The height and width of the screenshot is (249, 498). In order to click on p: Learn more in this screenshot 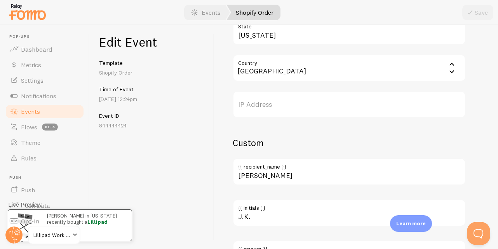, I will do `click(411, 223)`.